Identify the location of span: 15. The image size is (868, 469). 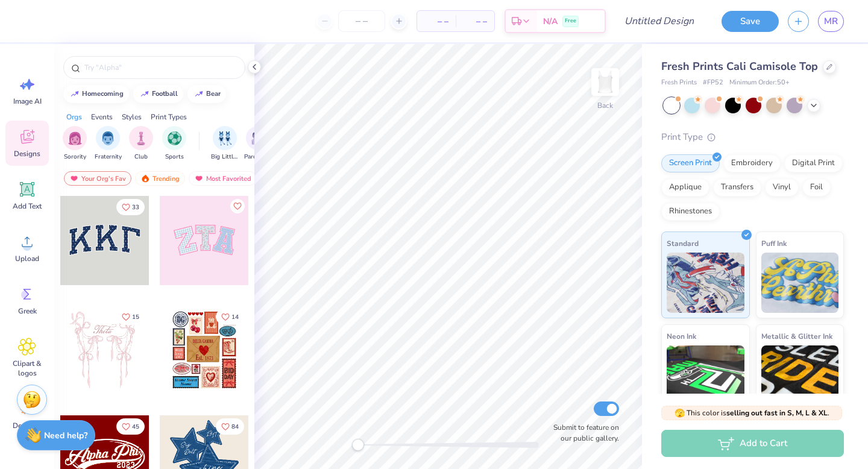
(135, 317).